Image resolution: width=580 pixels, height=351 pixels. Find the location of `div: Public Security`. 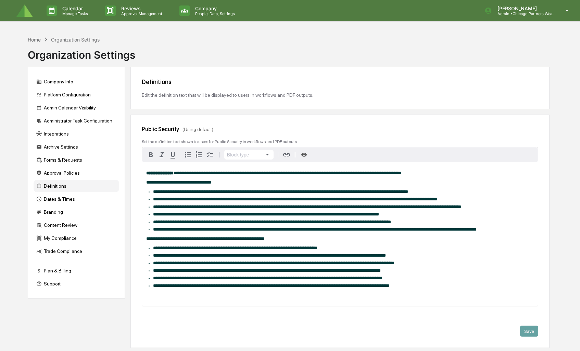

div: Public Security is located at coordinates (340, 129).